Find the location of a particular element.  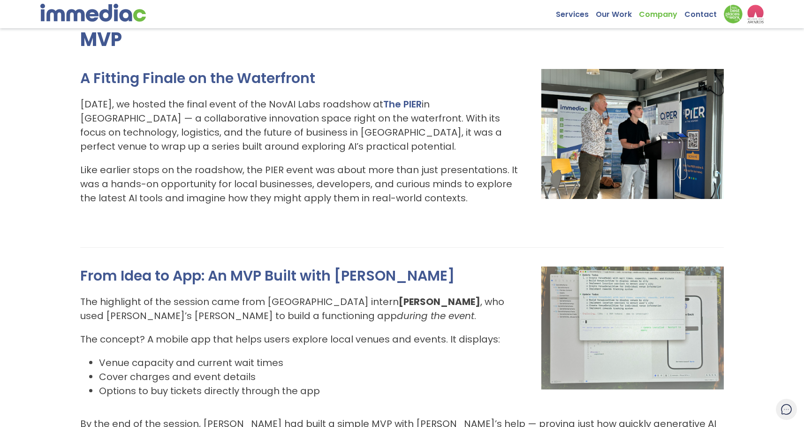

img: logo2_wea_nobg.webp is located at coordinates (755, 14).